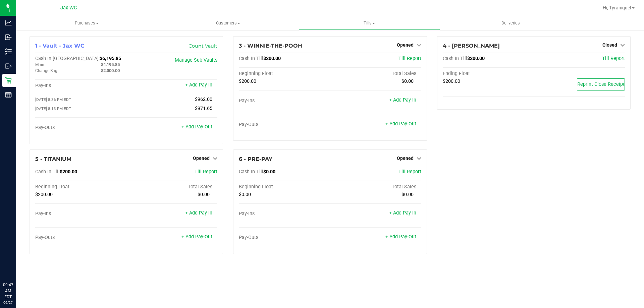 This screenshot has width=644, height=308. What do you see at coordinates (510, 23) in the screenshot?
I see `span: Deliveries` at bounding box center [510, 23].